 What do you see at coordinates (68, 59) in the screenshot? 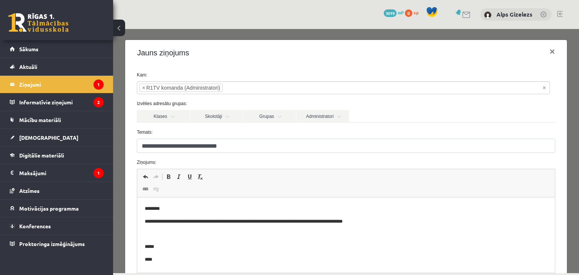
I see `li: R1TV komanda (Administratori)` at bounding box center [68, 59].